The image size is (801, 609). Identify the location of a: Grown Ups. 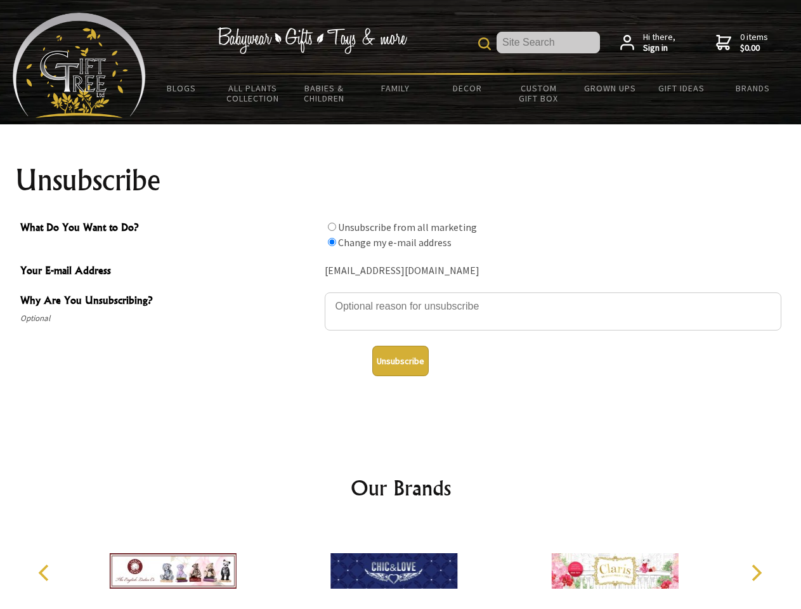
(609, 88).